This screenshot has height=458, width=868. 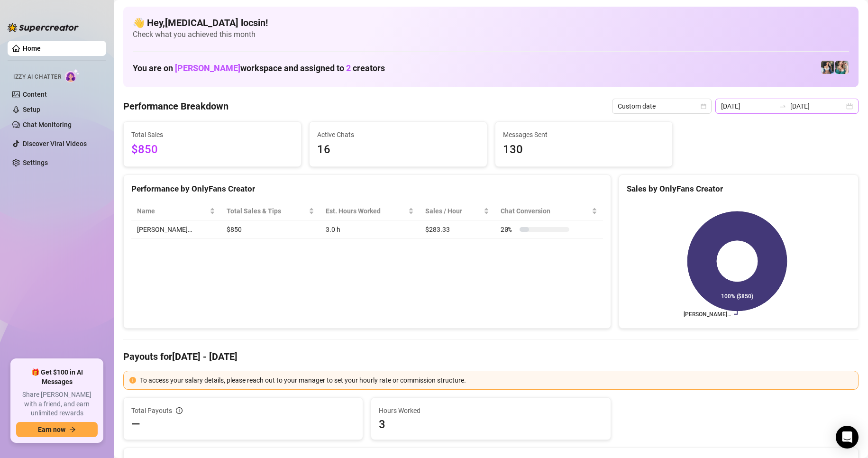 I want to click on a: Home, so click(x=32, y=48).